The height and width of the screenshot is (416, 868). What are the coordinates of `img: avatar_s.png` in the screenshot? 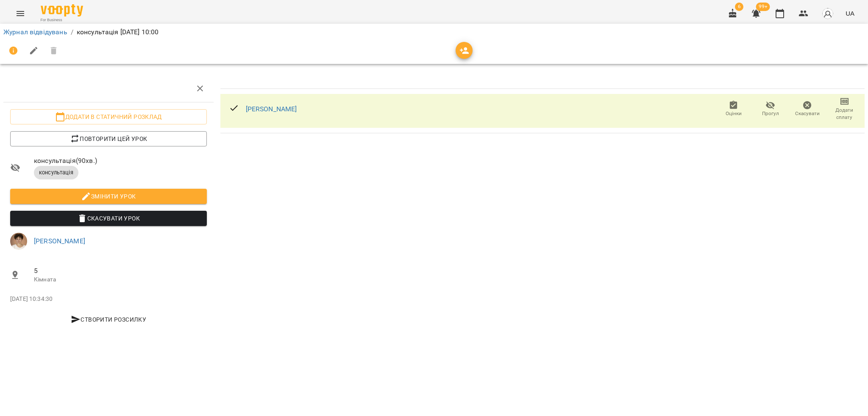 It's located at (827, 13).